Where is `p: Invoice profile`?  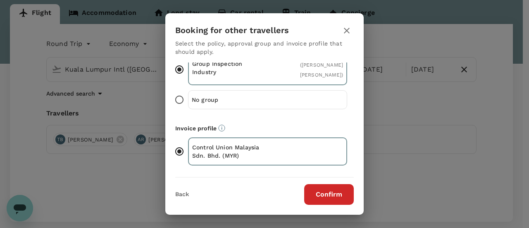 p: Invoice profile is located at coordinates (264, 128).